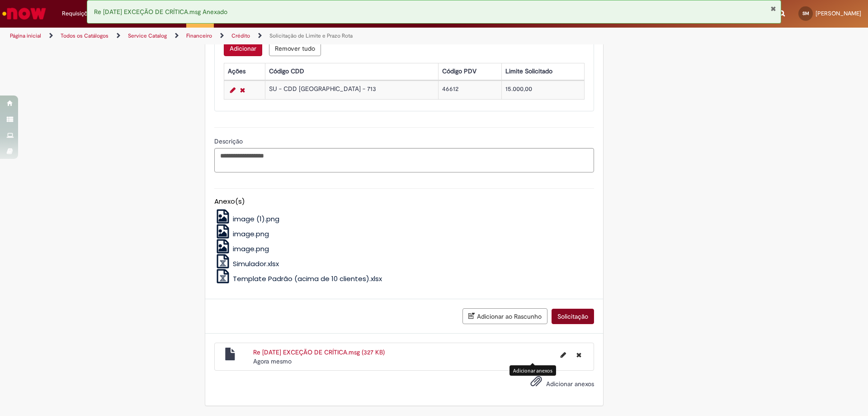 The width and height of the screenshot is (868, 416). I want to click on button: Remove all rows for Crédito, so click(295, 49).